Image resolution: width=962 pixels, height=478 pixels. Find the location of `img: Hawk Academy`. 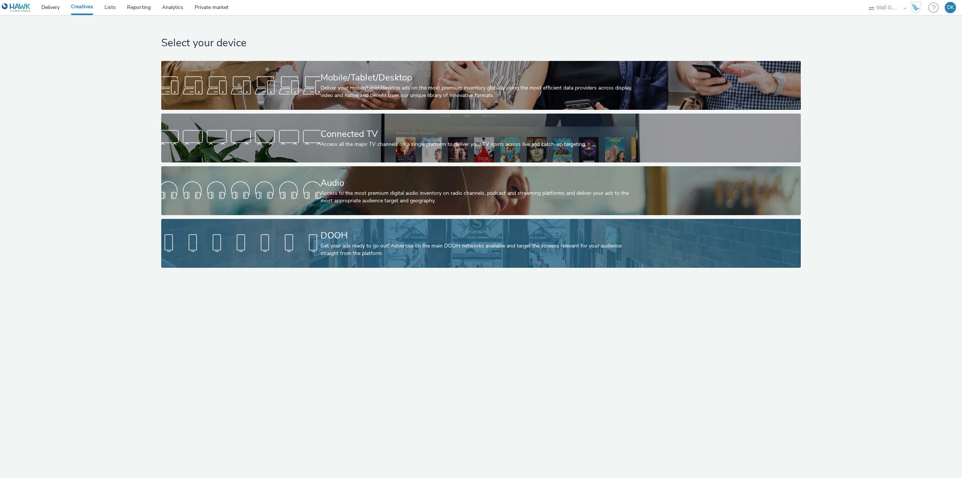

img: Hawk Academy is located at coordinates (916, 8).